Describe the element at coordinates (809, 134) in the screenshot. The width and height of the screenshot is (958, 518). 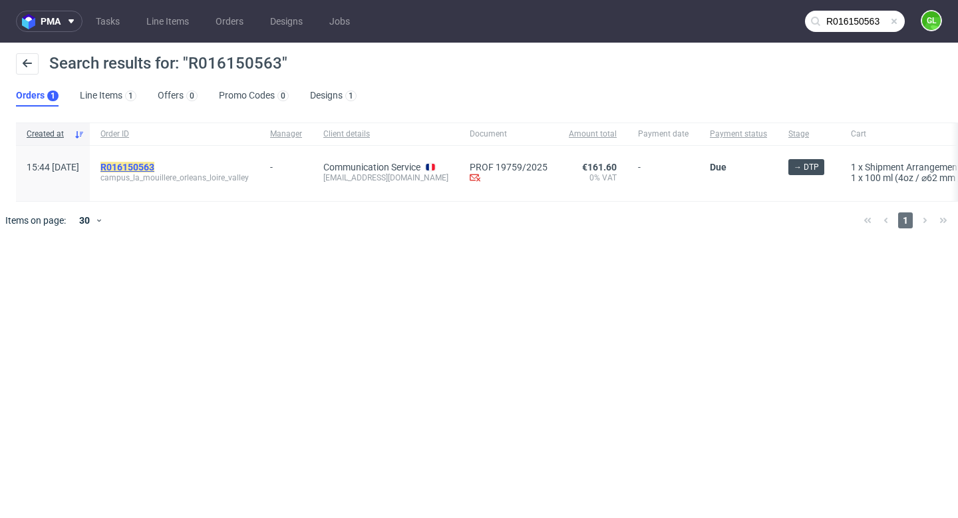
I see `span: Stage` at that location.